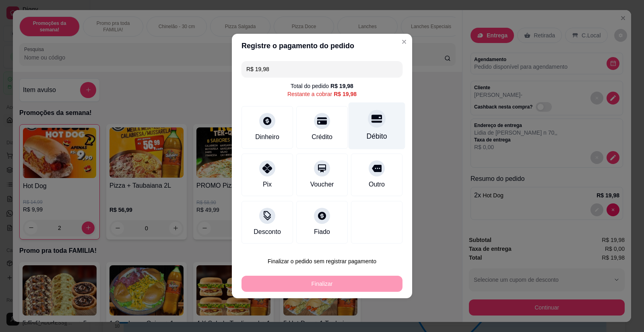  What do you see at coordinates (322, 232) in the screenshot?
I see `div: Fiado` at bounding box center [322, 232].